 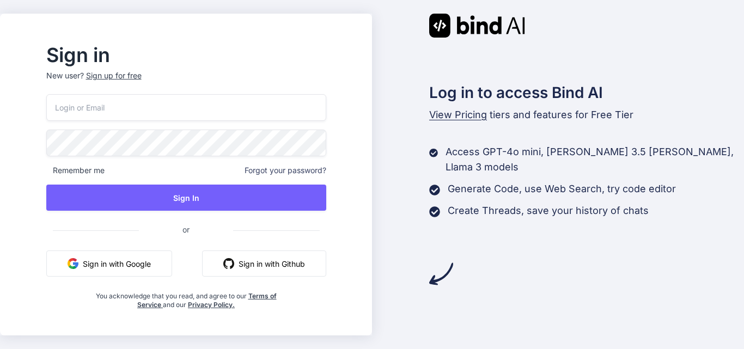 What do you see at coordinates (186, 198) in the screenshot?
I see `button: Sign In` at bounding box center [186, 198].